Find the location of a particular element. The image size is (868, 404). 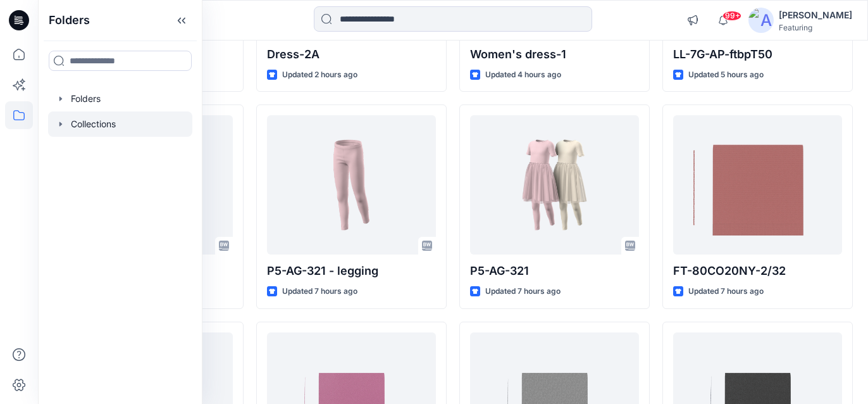

p: Updated 5 hours ago is located at coordinates (726, 74).